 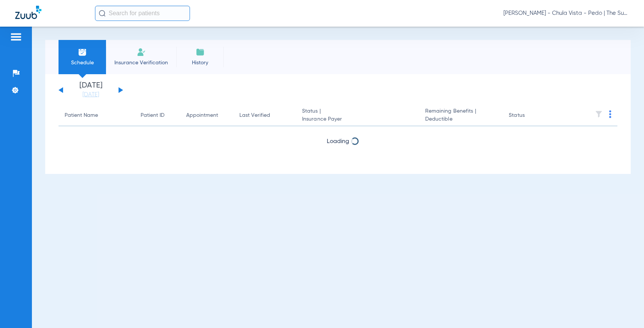 What do you see at coordinates (141, 63) in the screenshot?
I see `span: Insurance Verification` at bounding box center [141, 63].